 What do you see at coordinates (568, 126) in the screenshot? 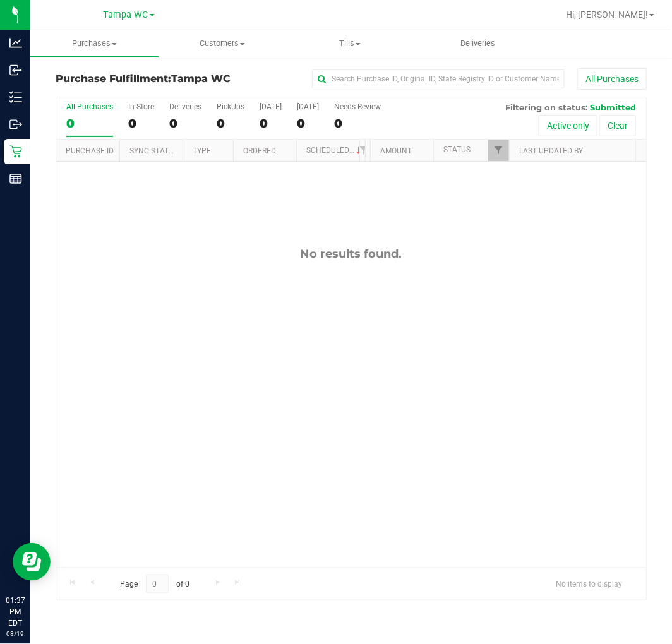
I see `button: Active only` at bounding box center [568, 126].